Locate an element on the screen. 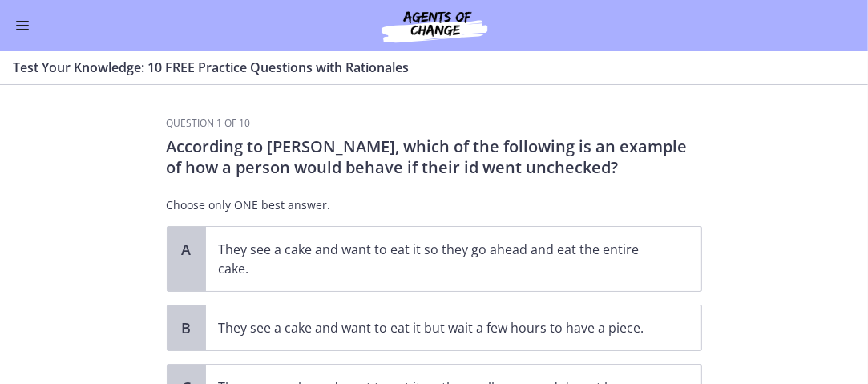 This screenshot has height=384, width=868. h3: Test Your Knowledge: 10 FREE Practice Questions with Rationales is located at coordinates (424, 68).